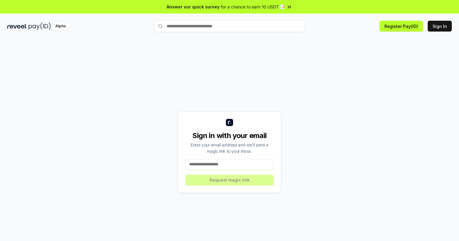 This screenshot has height=241, width=459. Describe the element at coordinates (60, 26) in the screenshot. I see `div: Alpha` at that location.